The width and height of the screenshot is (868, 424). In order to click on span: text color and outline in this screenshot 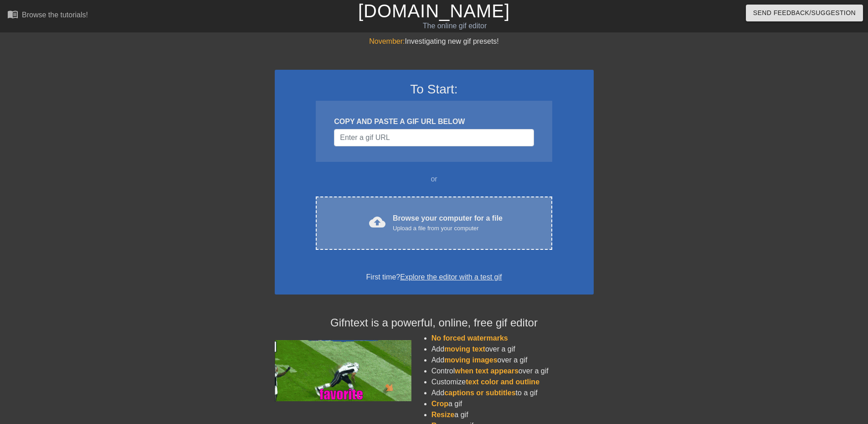, I will do `click(502, 382)`.